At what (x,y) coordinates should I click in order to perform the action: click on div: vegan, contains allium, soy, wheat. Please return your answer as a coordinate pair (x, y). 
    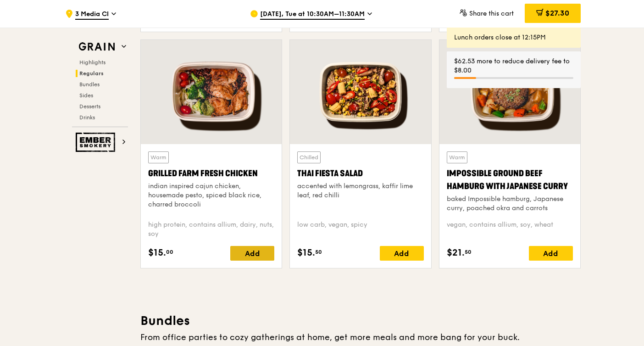
    Looking at the image, I should click on (510, 229).